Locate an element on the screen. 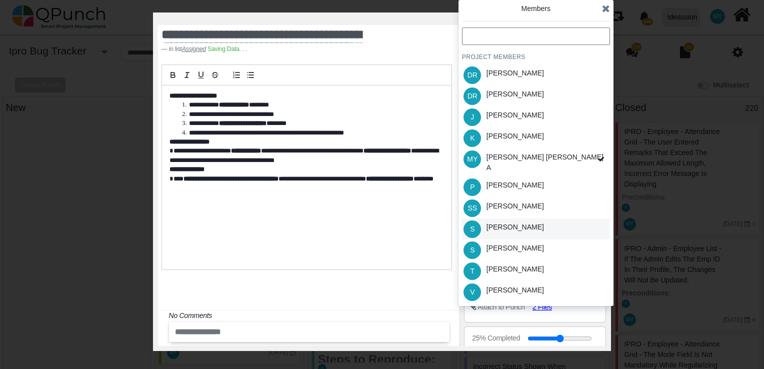 Image resolution: width=764 pixels, height=369 pixels. div: 25% Completed is located at coordinates (496, 338).